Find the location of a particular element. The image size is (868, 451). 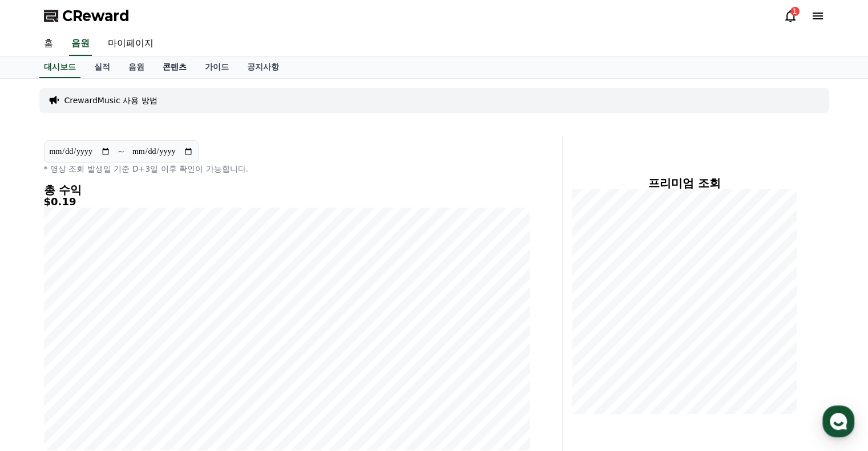

h5: $0.19 is located at coordinates (287, 202).